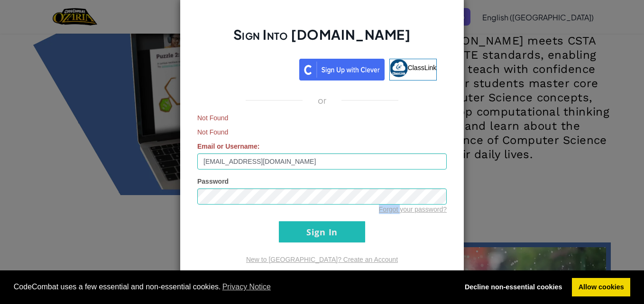  I want to click on span: ClassLink, so click(422, 68).